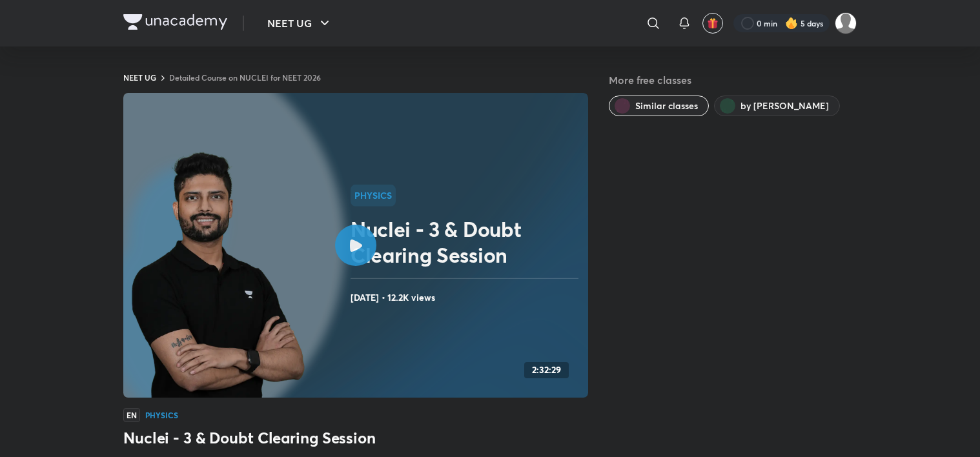  What do you see at coordinates (785, 106) in the screenshot?
I see `span: by Prateek Jain` at bounding box center [785, 106].